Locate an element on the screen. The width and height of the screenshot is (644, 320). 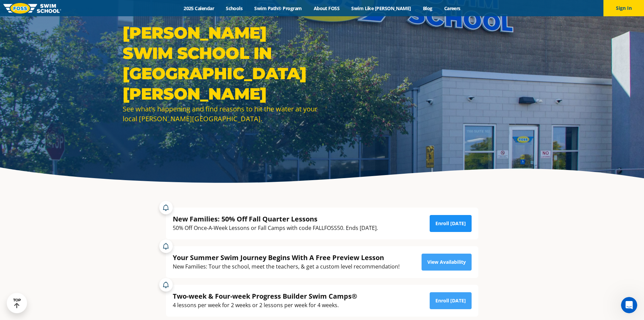
div: Two-week & Four-week Progress Builder Swim Camps® is located at coordinates (265, 296).